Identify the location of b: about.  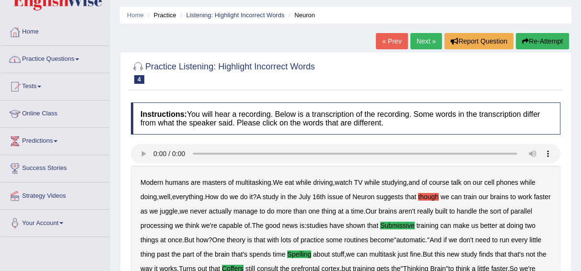
(321, 254).